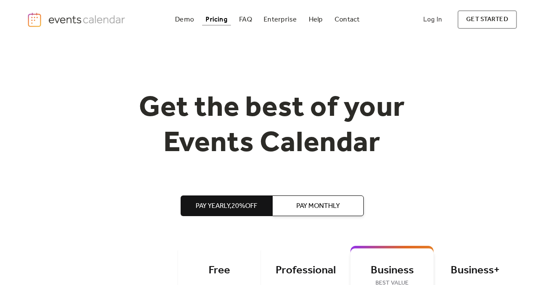 Image resolution: width=544 pixels, height=285 pixels. Describe the element at coordinates (272, 126) in the screenshot. I see `h1: Get the best of your Events Calendar` at that location.